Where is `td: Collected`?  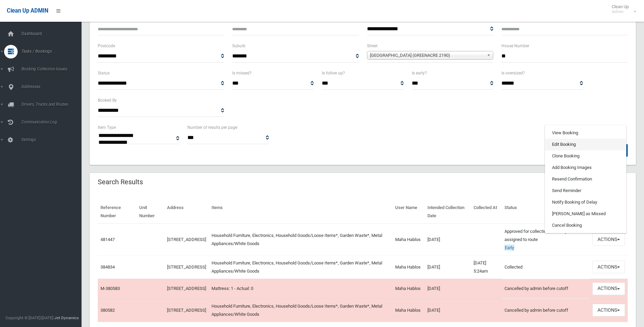 td: Collected is located at coordinates (546, 266).